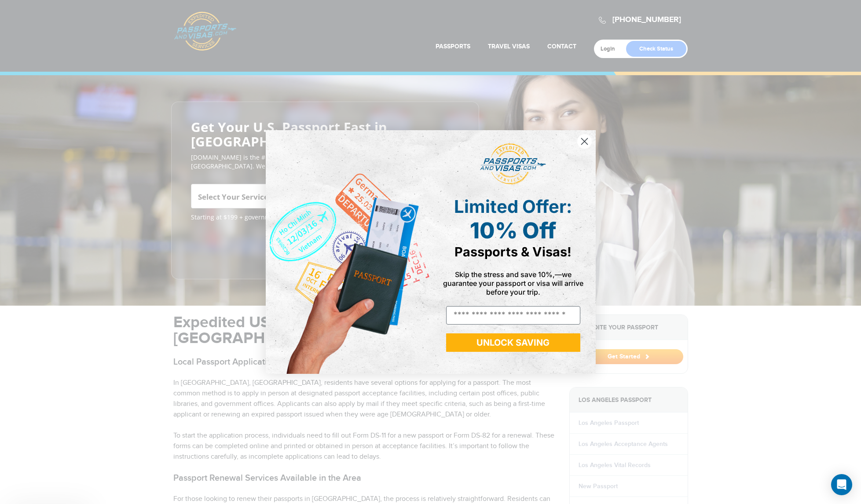 The height and width of the screenshot is (504, 861). What do you see at coordinates (584, 141) in the screenshot?
I see `button: Close dialog` at bounding box center [584, 141].